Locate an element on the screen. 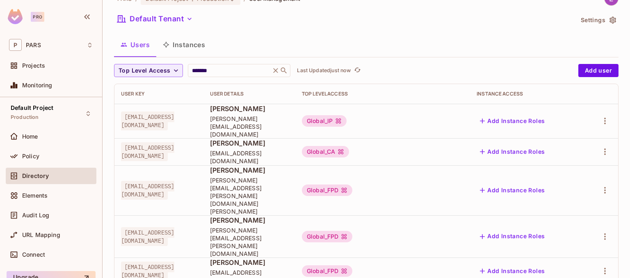 The image size is (630, 278). span: URL Mapping is located at coordinates (41, 235).